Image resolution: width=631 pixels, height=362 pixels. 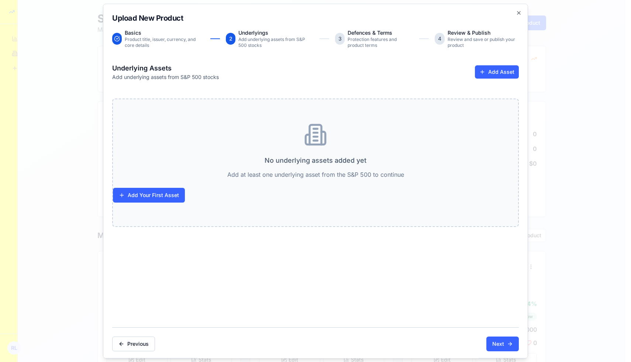 I want to click on button: Add Your First Asset, so click(x=149, y=195).